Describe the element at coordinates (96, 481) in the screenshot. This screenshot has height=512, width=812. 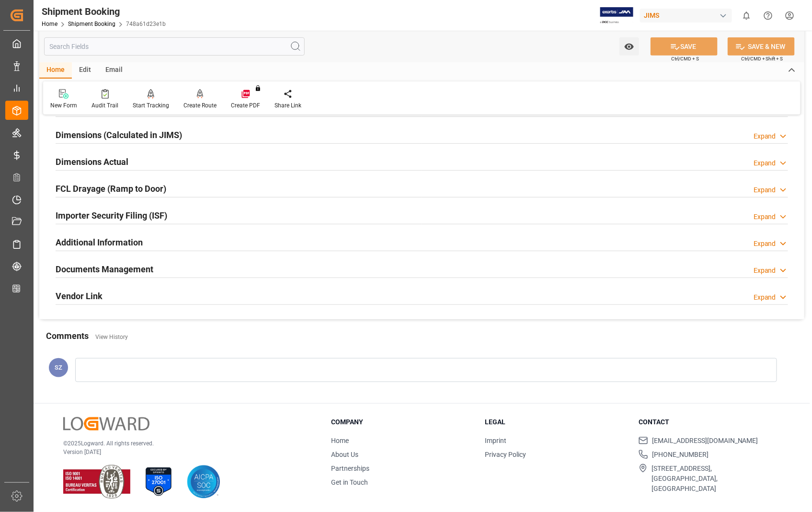
I see `img: ISO 9001 & ISO 14001 Certification` at that location.